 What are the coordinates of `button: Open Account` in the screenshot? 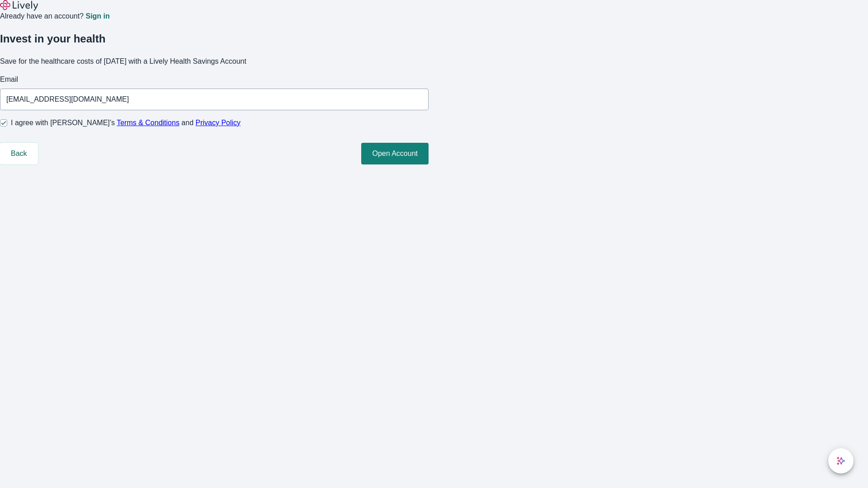 It's located at (395, 154).